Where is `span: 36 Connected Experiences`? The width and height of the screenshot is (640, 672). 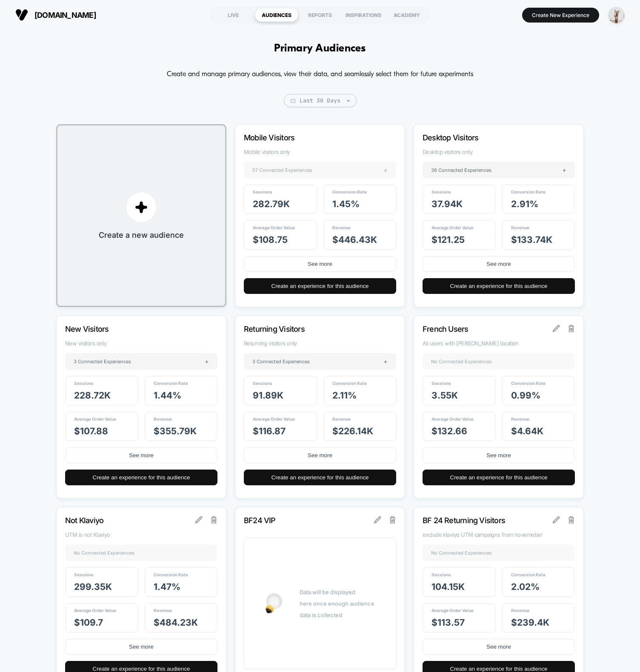 span: 36 Connected Experiences is located at coordinates (461, 170).